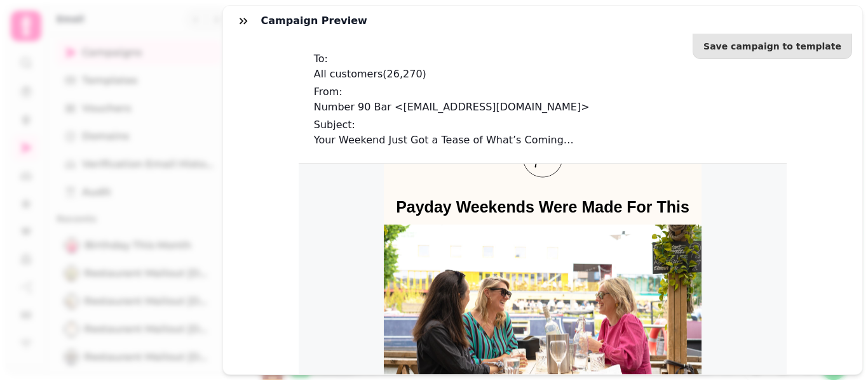  What do you see at coordinates (244, 336) in the screenshot?
I see `p: Payday weekends hit different — and at Number 90 Bar, we’re doubling down on everything you love:...` at bounding box center [244, 336].